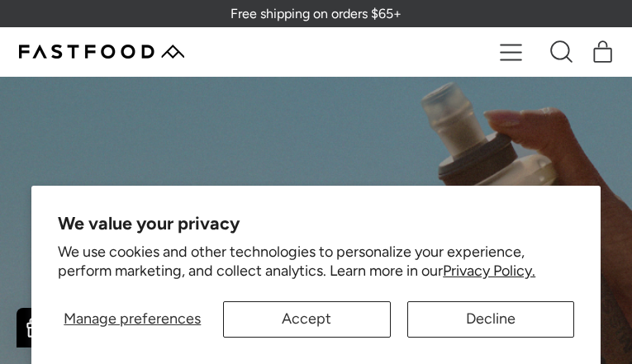 This screenshot has width=632, height=364. I want to click on img: Fastfood, so click(101, 52).